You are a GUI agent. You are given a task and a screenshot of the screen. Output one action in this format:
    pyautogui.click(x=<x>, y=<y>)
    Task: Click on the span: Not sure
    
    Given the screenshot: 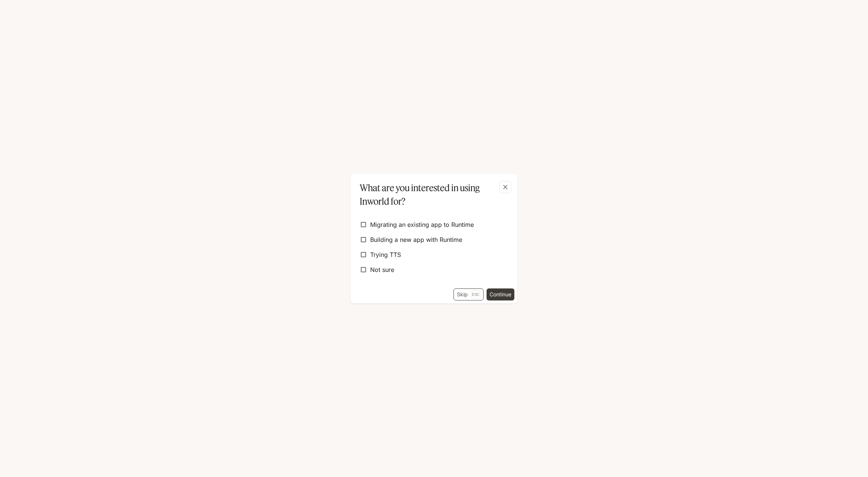 What is the action you would take?
    pyautogui.click(x=382, y=270)
    